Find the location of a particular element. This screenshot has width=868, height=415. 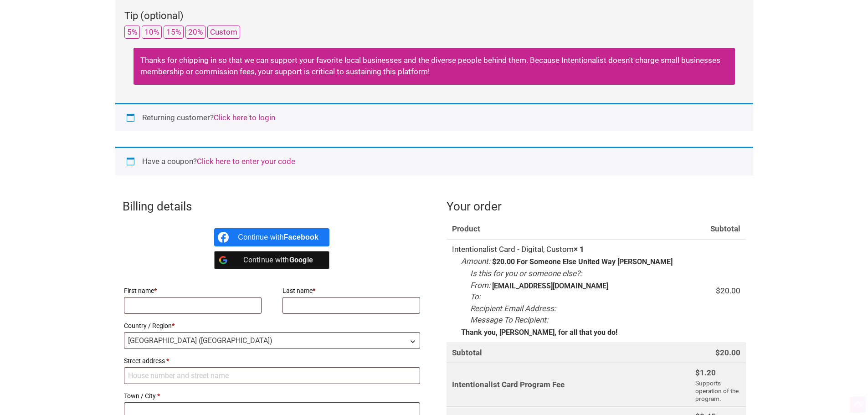

div: Thanks for chipping in so that we can support your favorite local businesses and the diverse peop... is located at coordinates (434, 66).